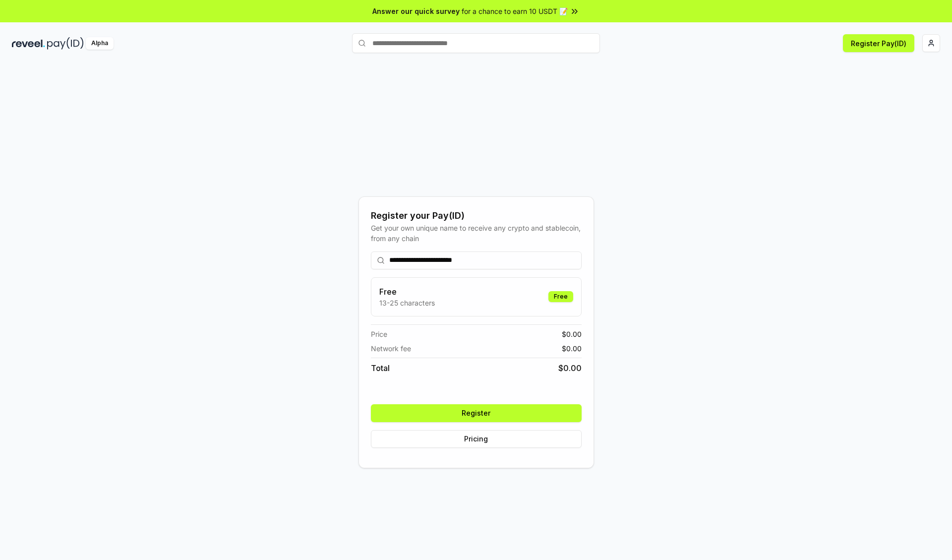  Describe the element at coordinates (100, 43) in the screenshot. I see `div: Alpha` at that location.